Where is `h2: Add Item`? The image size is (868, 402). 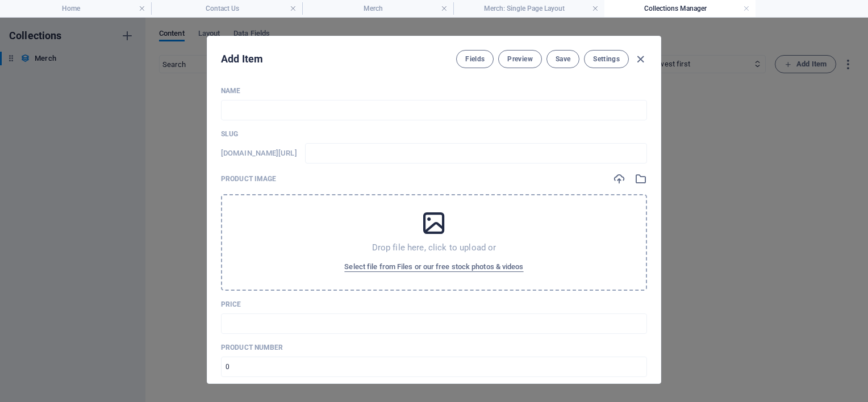 h2: Add Item is located at coordinates (242, 59).